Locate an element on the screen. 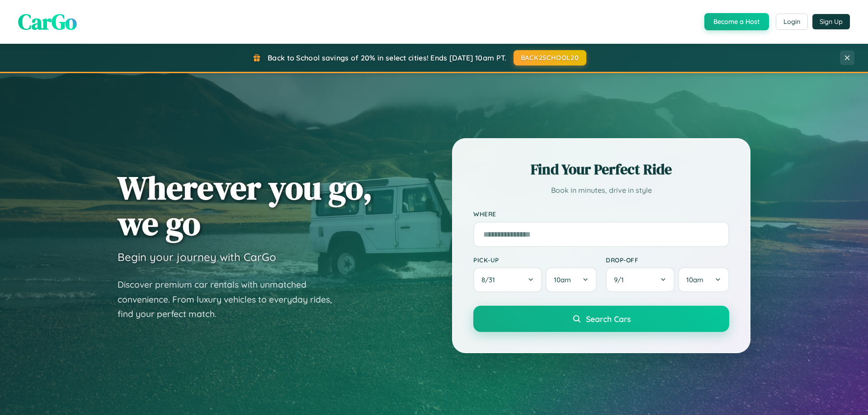 This screenshot has height=415, width=868. button: Become a Host is located at coordinates (736, 22).